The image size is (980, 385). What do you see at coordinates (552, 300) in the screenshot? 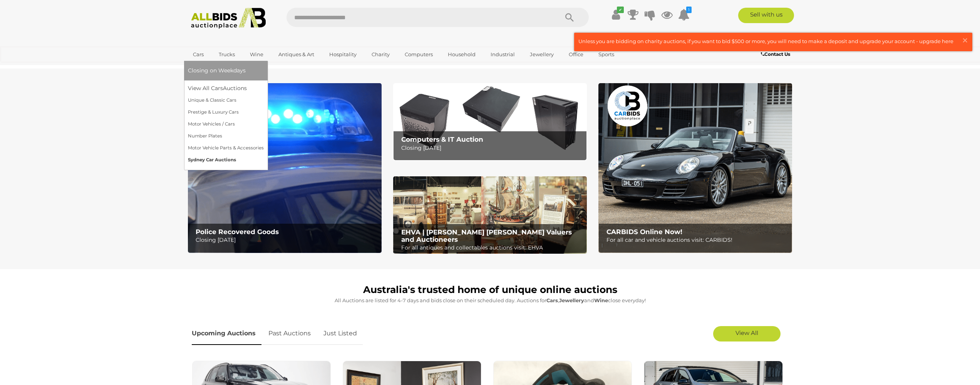
I see `strong: Cars` at bounding box center [552, 300].